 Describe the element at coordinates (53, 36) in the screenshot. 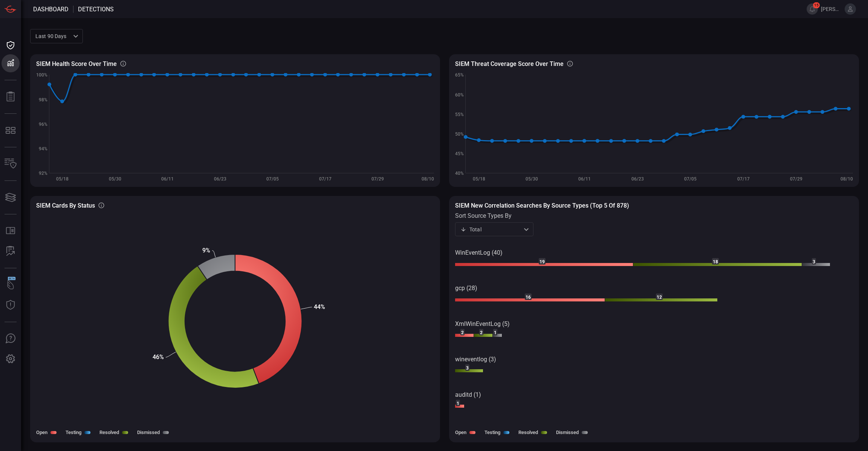

I see `p: Last 90 days` at that location.